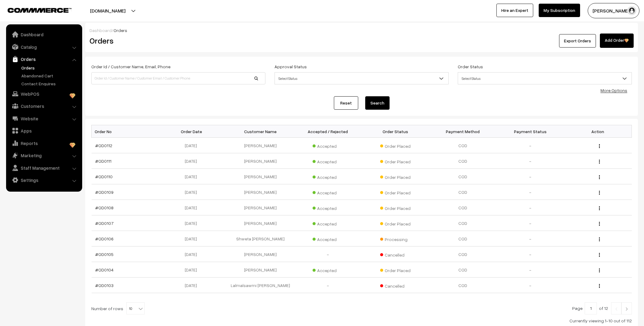  What do you see at coordinates (617, 40) in the screenshot?
I see `a: Add Order` at bounding box center [617, 40].